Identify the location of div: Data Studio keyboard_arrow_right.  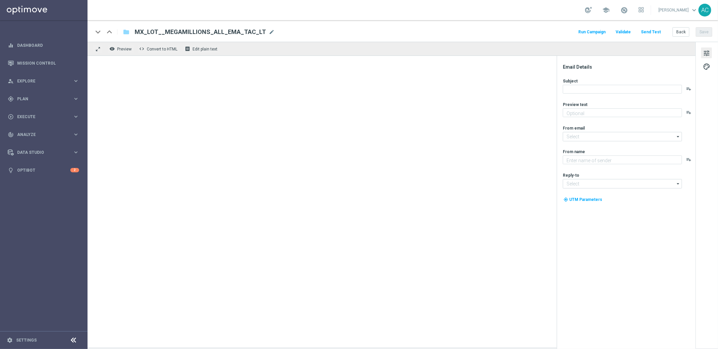
(43, 152).